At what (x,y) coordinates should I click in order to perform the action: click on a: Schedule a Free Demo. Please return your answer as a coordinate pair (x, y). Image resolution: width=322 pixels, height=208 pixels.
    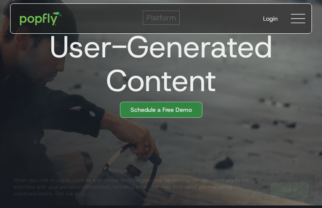
    Looking at the image, I should click on (161, 109).